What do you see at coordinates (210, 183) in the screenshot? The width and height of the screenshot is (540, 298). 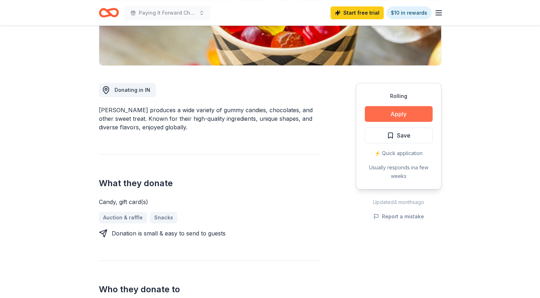 I see `h2: What they donate` at bounding box center [210, 183].